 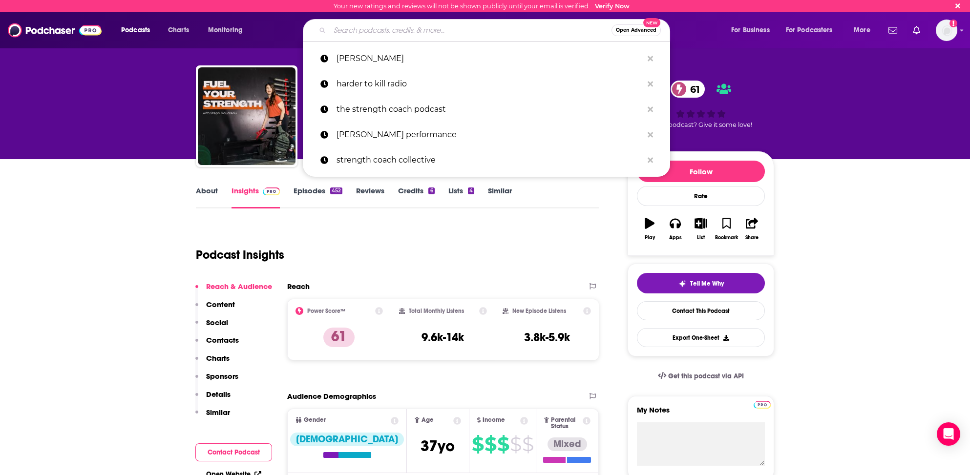 I want to click on div: 452, so click(x=336, y=191).